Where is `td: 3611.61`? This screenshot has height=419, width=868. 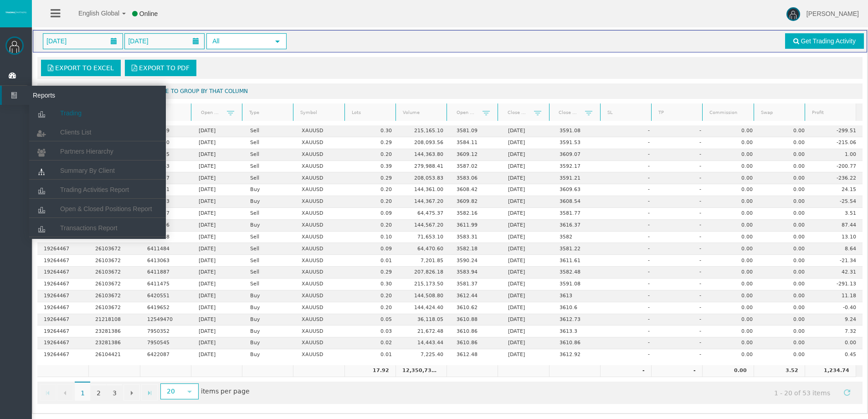
td: 3611.61 is located at coordinates (579, 261).